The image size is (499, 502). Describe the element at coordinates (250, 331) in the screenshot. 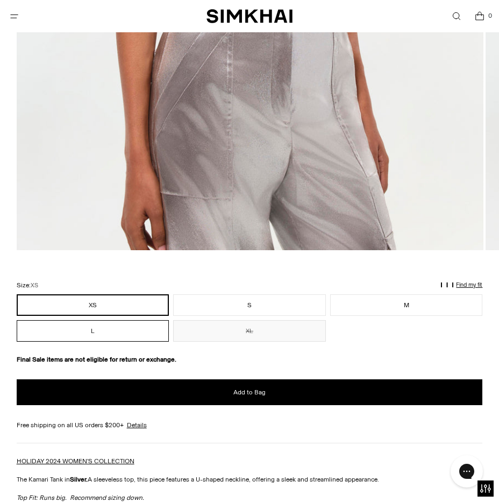

I see `button: XL` at that location.